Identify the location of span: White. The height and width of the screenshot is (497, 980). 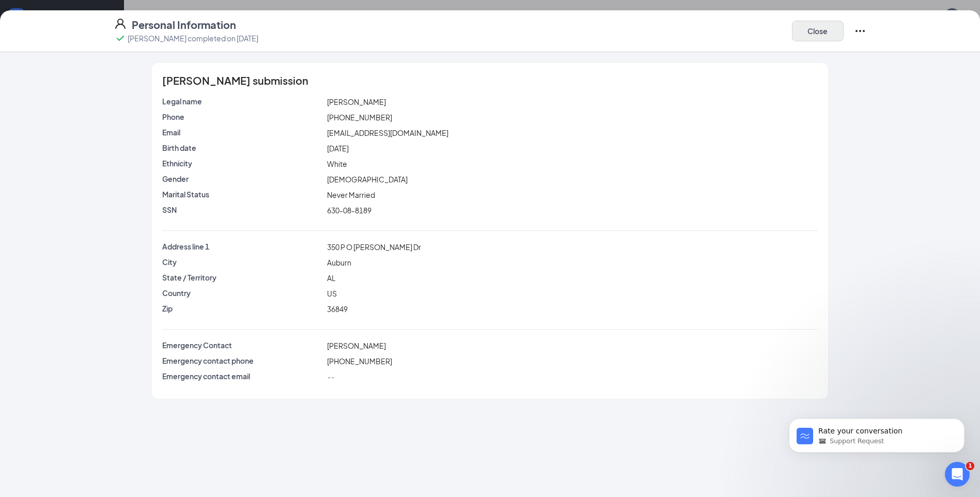
(337, 164).